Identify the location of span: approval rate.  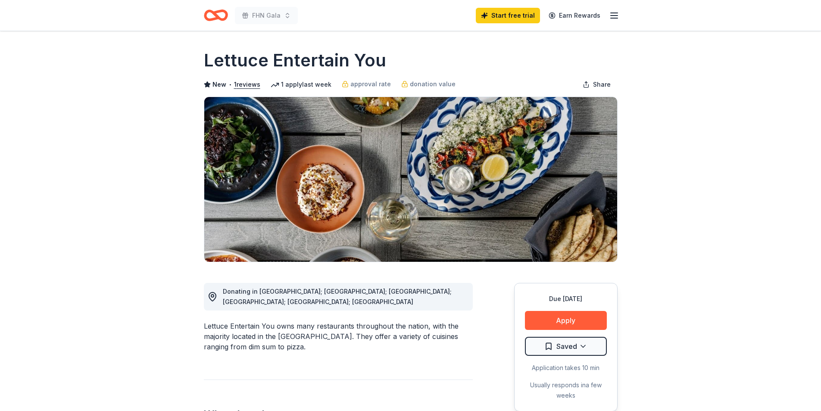
(371, 84).